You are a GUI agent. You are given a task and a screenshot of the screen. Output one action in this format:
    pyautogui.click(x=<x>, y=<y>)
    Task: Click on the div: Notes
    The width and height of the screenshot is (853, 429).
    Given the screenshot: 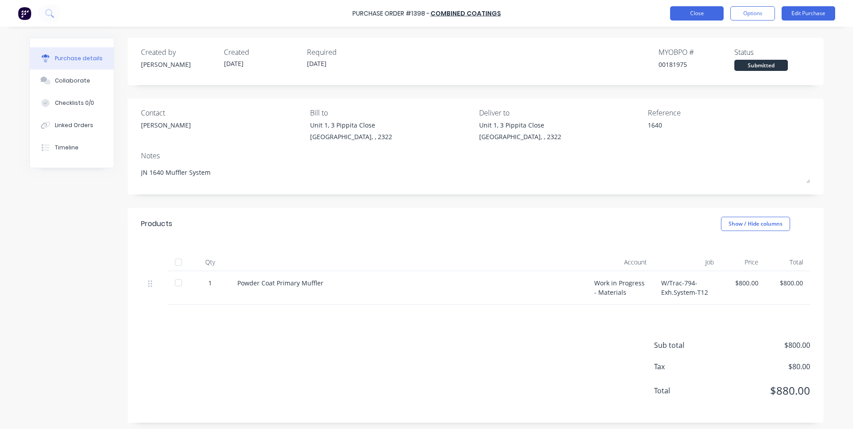 What is the action you would take?
    pyautogui.click(x=475, y=156)
    